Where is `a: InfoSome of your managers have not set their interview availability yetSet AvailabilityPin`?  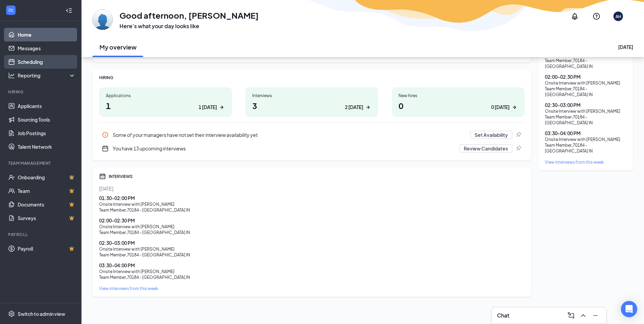
a: InfoSome of your managers have not set their interview availability yetSet AvailabilityPin is located at coordinates (312, 135).